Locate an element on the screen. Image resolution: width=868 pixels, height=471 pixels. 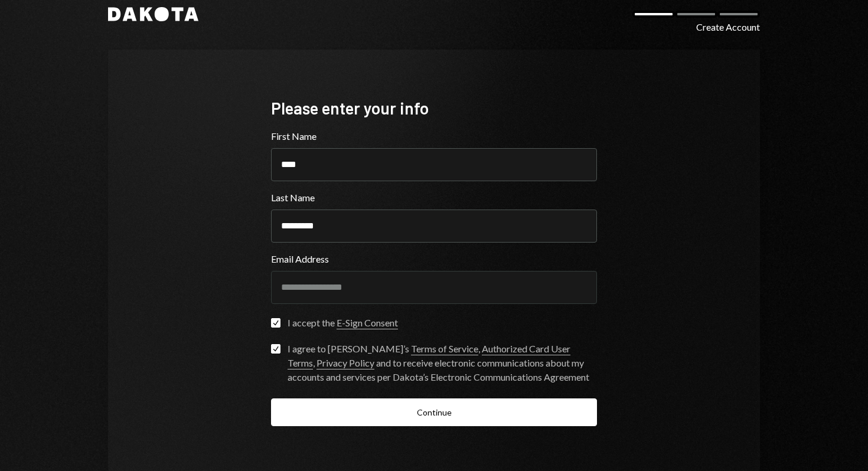
a: Terms of Service is located at coordinates (445, 349).